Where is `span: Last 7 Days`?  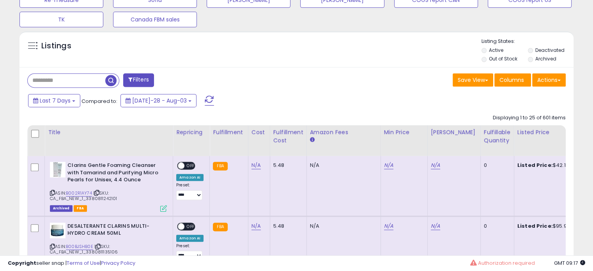
span: Last 7 Days is located at coordinates (55, 101).